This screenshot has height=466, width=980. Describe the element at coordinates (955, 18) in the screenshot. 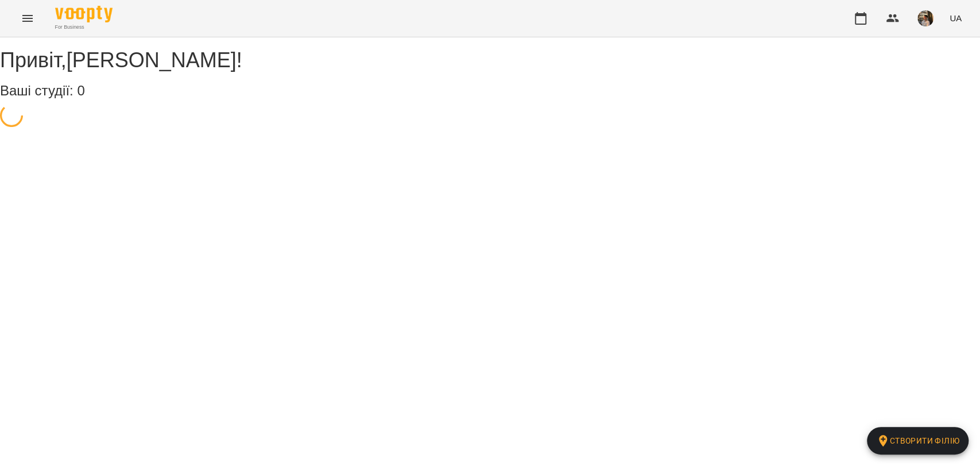

I see `button: UA` at that location.